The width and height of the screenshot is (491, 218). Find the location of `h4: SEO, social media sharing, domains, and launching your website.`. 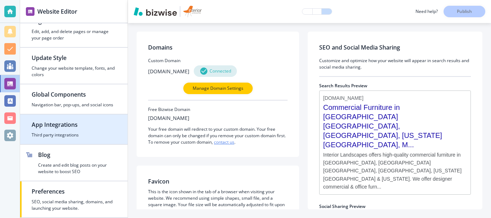

h4: SEO, social media sharing, domains, and launching your website. is located at coordinates (74, 205).